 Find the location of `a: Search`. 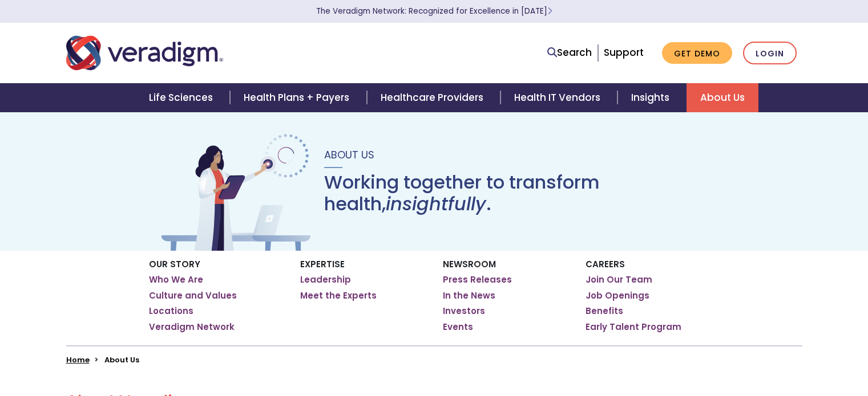

a: Search is located at coordinates (570, 53).